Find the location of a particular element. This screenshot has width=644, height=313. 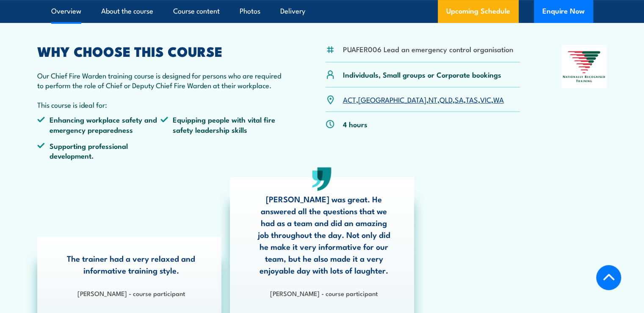

a: WA is located at coordinates (499, 99).